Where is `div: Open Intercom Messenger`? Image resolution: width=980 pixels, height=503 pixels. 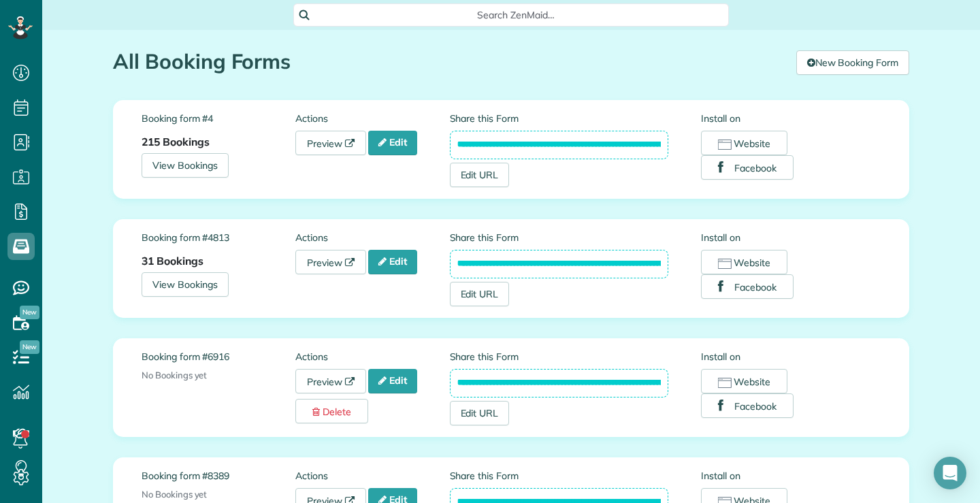 div: Open Intercom Messenger is located at coordinates (951, 474).